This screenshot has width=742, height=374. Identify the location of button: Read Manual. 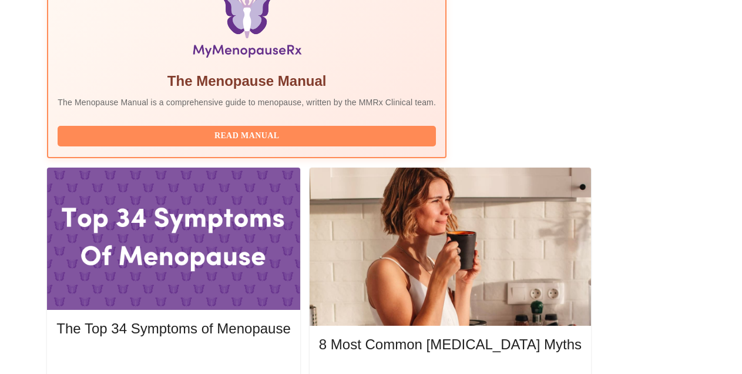
(247, 136).